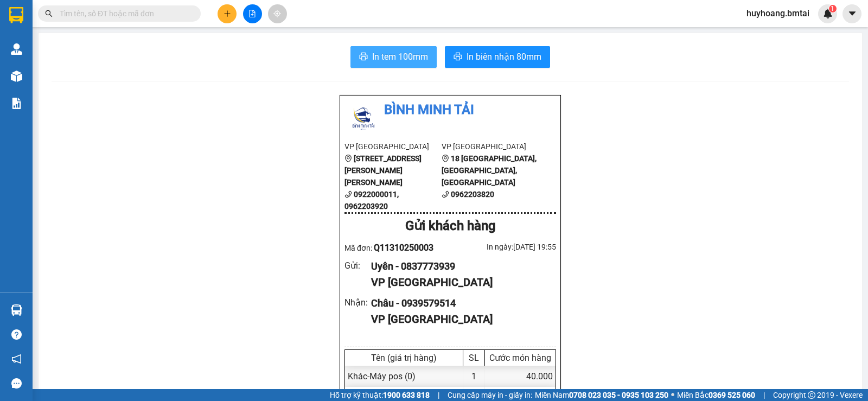 The height and width of the screenshot is (401, 868). I want to click on button: caret-down, so click(852, 14).